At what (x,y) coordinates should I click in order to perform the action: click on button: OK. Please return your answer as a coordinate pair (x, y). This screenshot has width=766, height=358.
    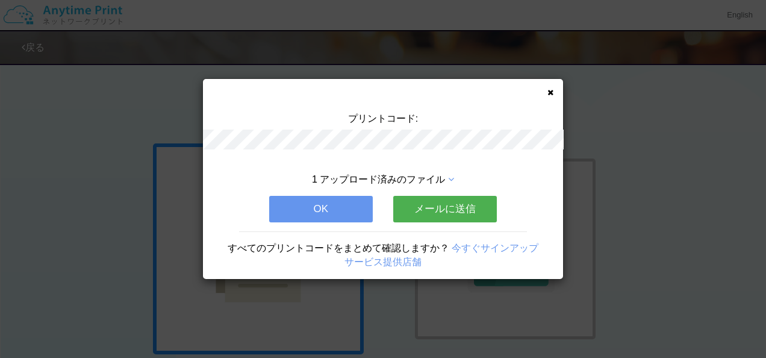
    Looking at the image, I should click on (321, 209).